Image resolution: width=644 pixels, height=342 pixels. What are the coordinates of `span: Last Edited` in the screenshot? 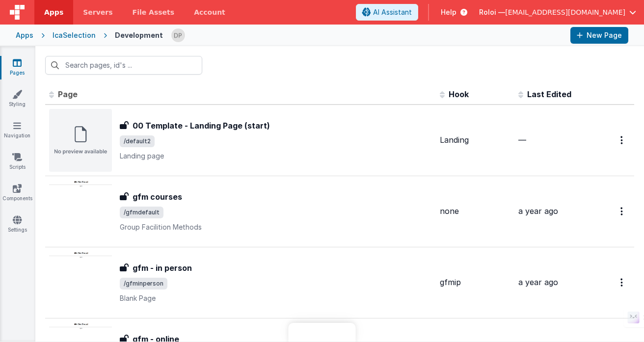 It's located at (549, 94).